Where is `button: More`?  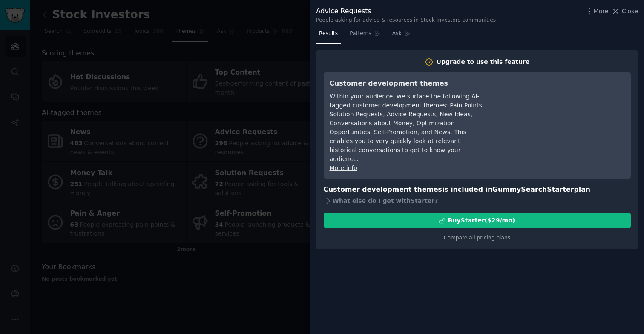 button: More is located at coordinates (597, 11).